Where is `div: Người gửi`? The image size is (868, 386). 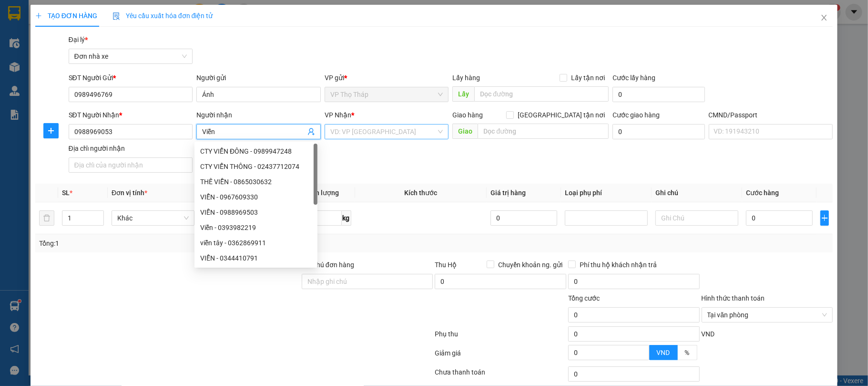
div: Người gửi is located at coordinates (259, 78).